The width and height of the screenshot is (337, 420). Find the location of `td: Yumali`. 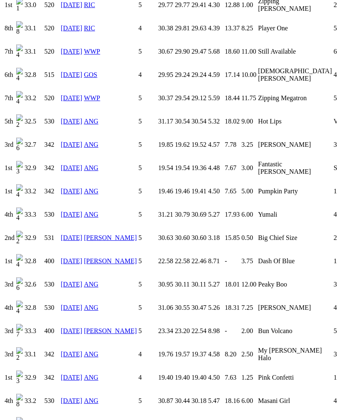

td: Yumali is located at coordinates (295, 215).